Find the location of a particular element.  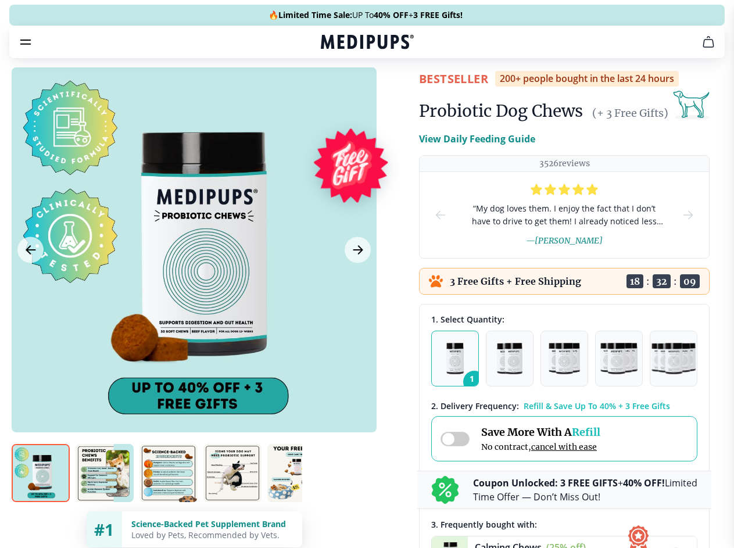

div: 200+ people bought in the last 24 hours is located at coordinates (587, 78).